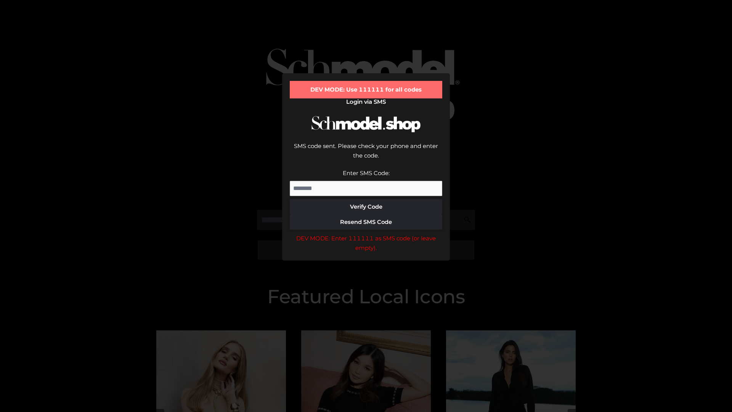  I want to click on div: DEV MODE: Use 111111 for all codes, so click(366, 90).